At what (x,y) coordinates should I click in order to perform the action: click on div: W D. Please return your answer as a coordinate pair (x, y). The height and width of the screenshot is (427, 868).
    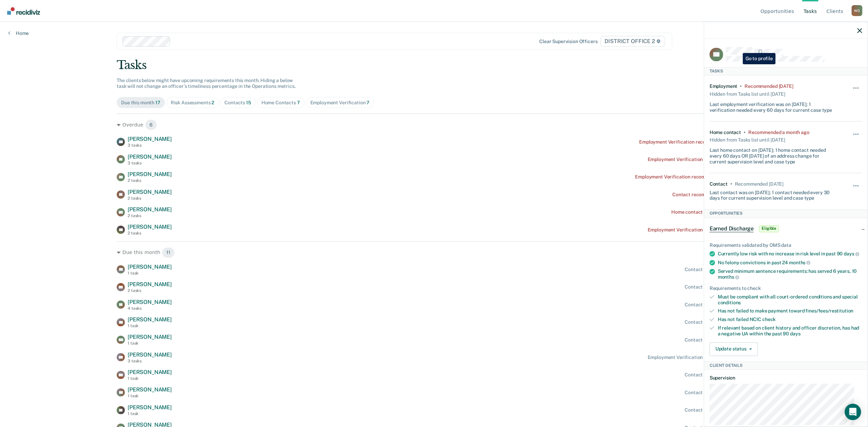
    Looking at the image, I should click on (857, 11).